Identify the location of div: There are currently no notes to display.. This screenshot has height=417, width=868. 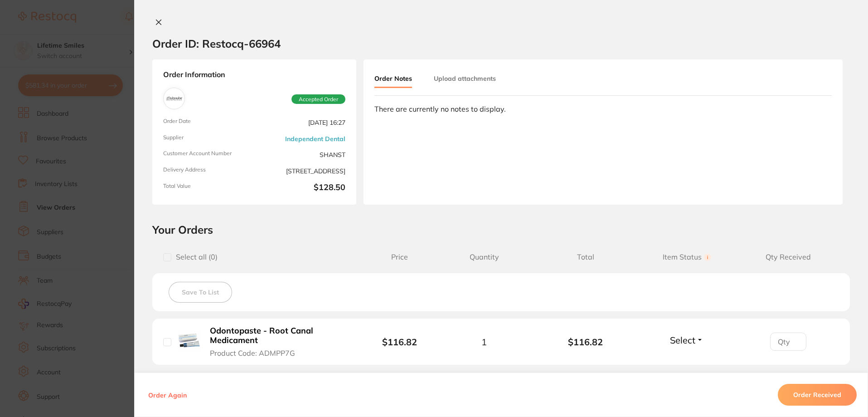
(602, 109).